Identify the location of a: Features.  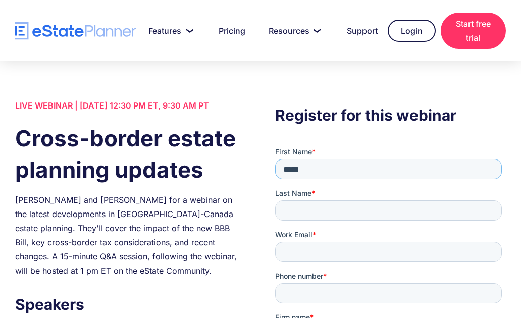
(169, 31).